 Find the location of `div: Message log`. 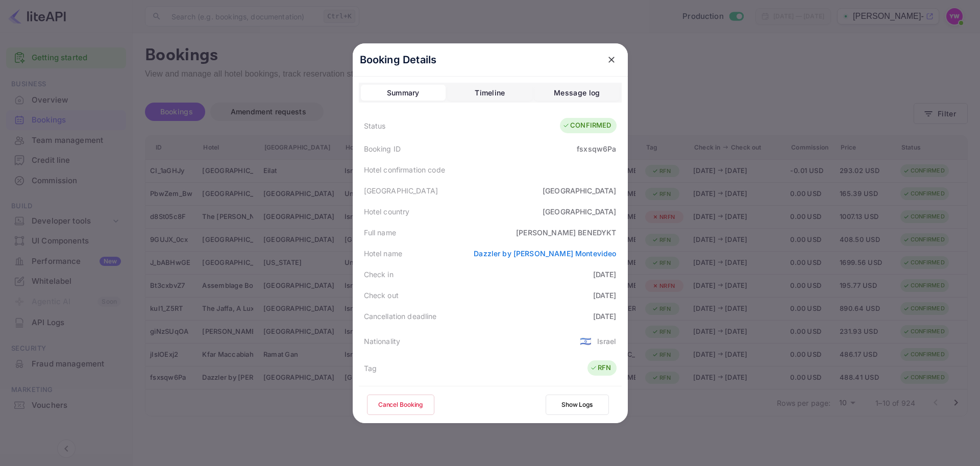

div: Message log is located at coordinates (576, 93).